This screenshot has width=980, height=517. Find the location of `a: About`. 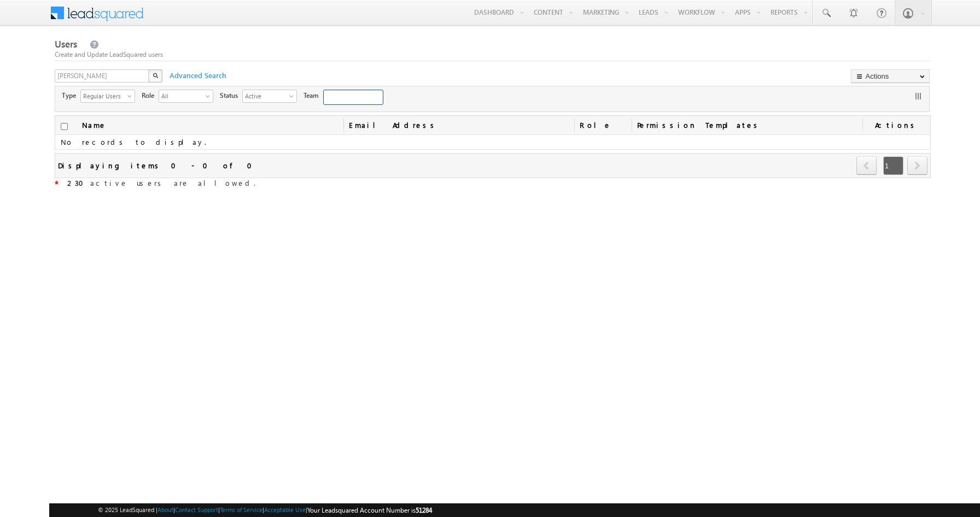

a: About is located at coordinates (165, 509).